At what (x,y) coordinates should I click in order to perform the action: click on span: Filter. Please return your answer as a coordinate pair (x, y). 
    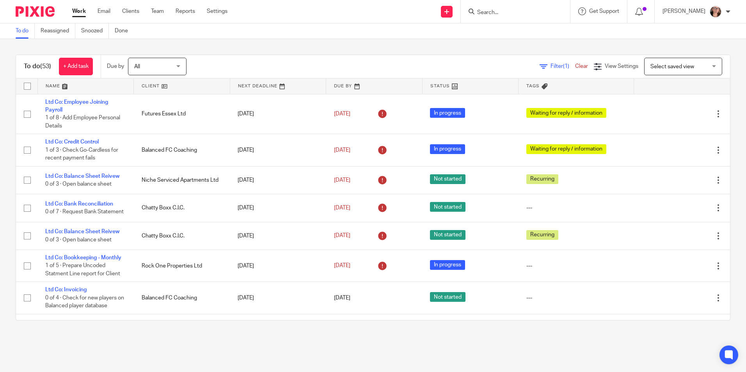
    Looking at the image, I should click on (562, 66).